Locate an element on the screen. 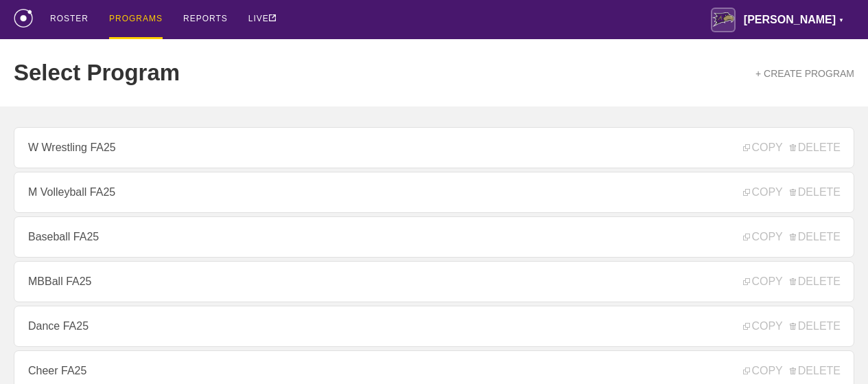 The height and width of the screenshot is (384, 868). div: Chat Widget is located at coordinates (833, 351).